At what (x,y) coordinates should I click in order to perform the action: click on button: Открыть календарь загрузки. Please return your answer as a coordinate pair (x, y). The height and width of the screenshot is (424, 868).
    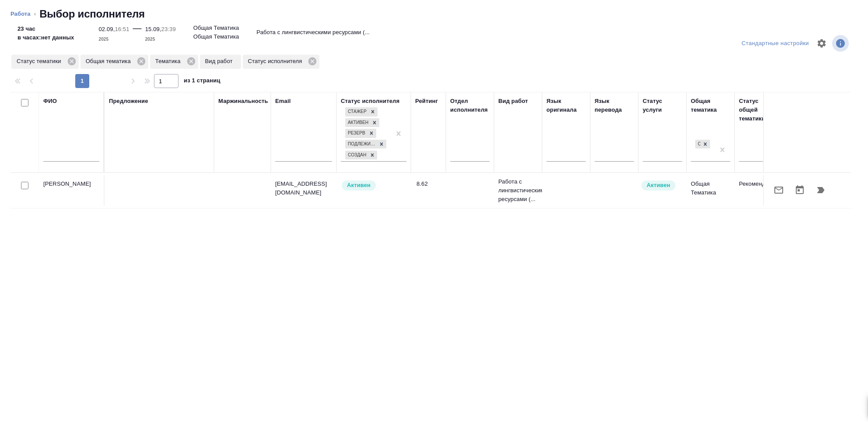
    Looking at the image, I should click on (800, 190).